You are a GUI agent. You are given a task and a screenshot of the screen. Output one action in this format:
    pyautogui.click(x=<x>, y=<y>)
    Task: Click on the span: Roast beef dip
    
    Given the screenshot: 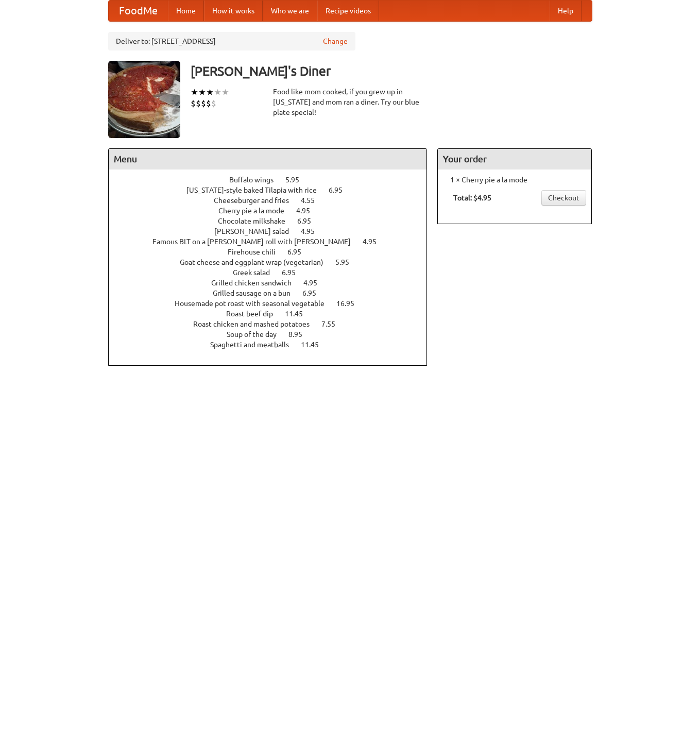 What is the action you would take?
    pyautogui.click(x=254, y=314)
    